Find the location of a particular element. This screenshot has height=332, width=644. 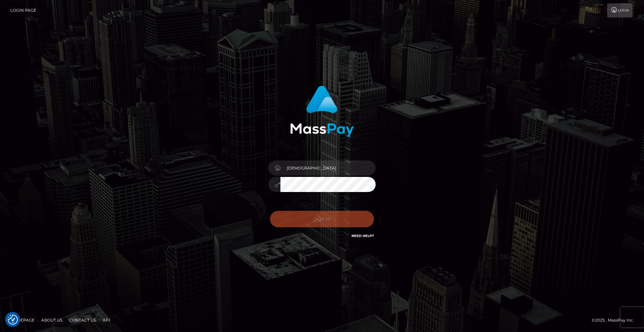

a: Contact Us is located at coordinates (82, 320).